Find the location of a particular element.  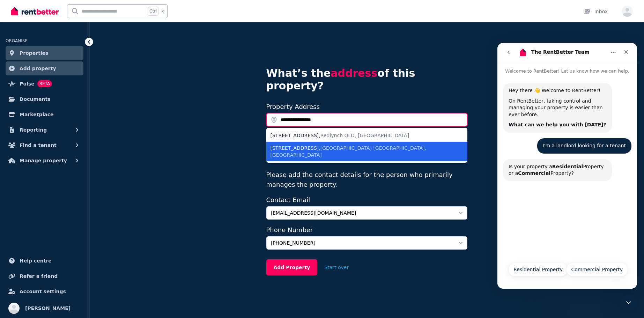

a: Refer a friend is located at coordinates (44, 276).